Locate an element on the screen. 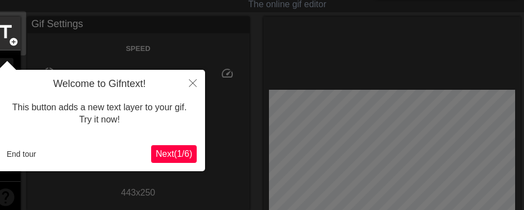 Image resolution: width=524 pixels, height=210 pixels. span: Next ( 1 / 6 ) is located at coordinates (174, 154).